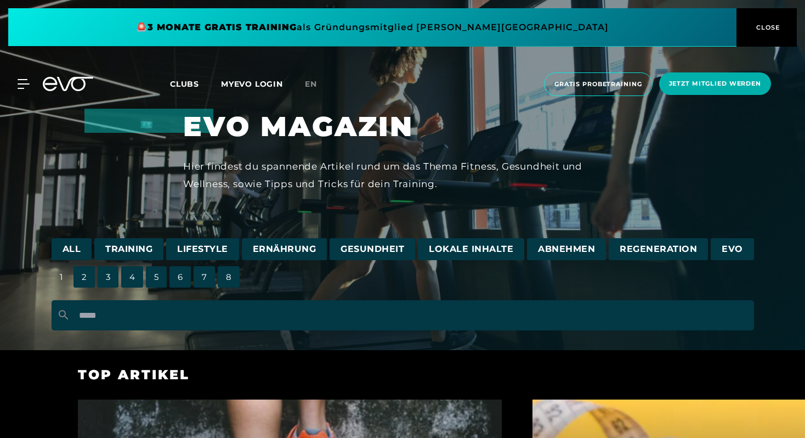 The image size is (805, 438). I want to click on a: Jetzt Mitglied werden, so click(715, 84).